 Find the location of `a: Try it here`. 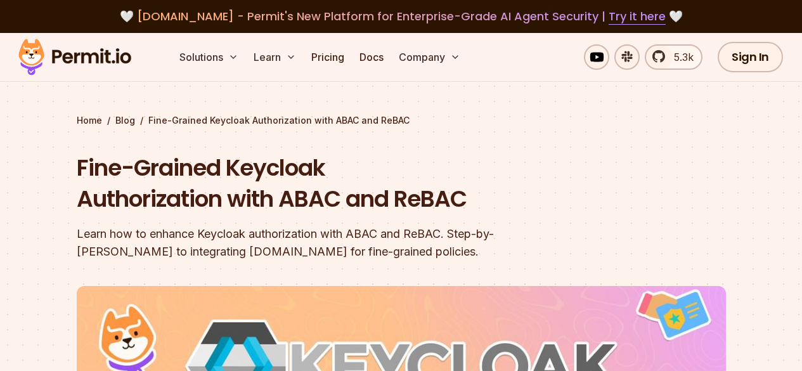

a: Try it here is located at coordinates (637, 16).